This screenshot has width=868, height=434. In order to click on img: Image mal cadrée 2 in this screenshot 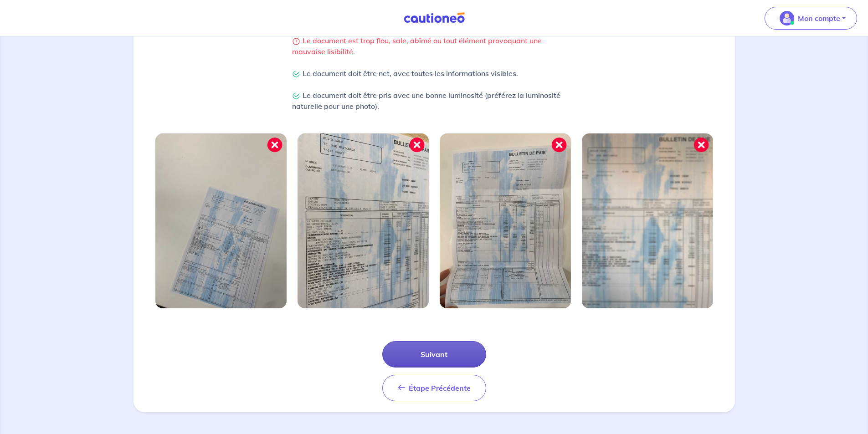, I will do `click(364, 221)`.